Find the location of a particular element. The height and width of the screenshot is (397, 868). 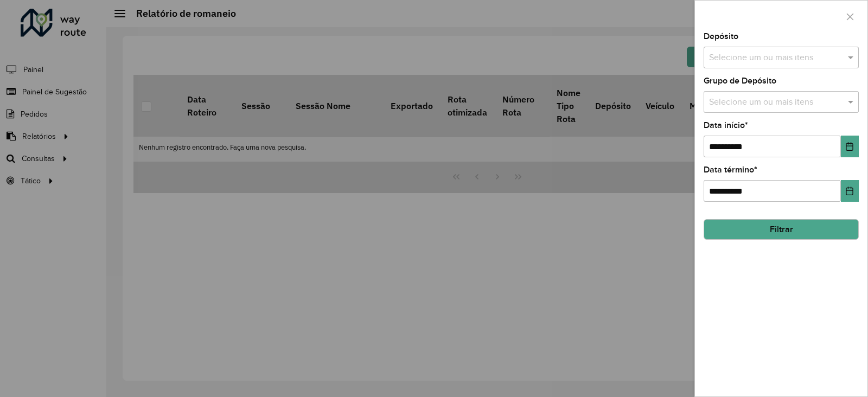

label: Data início is located at coordinates (726, 126).